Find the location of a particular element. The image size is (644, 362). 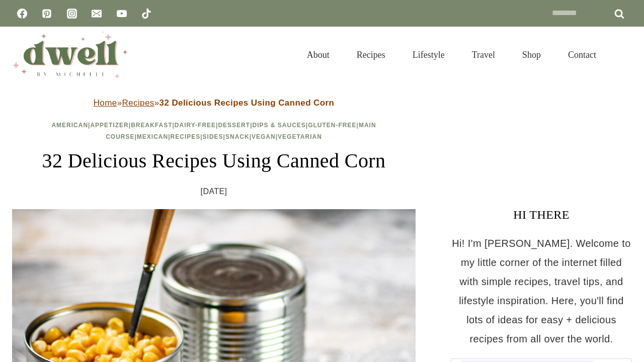

a: Pinterest is located at coordinates (47, 13).